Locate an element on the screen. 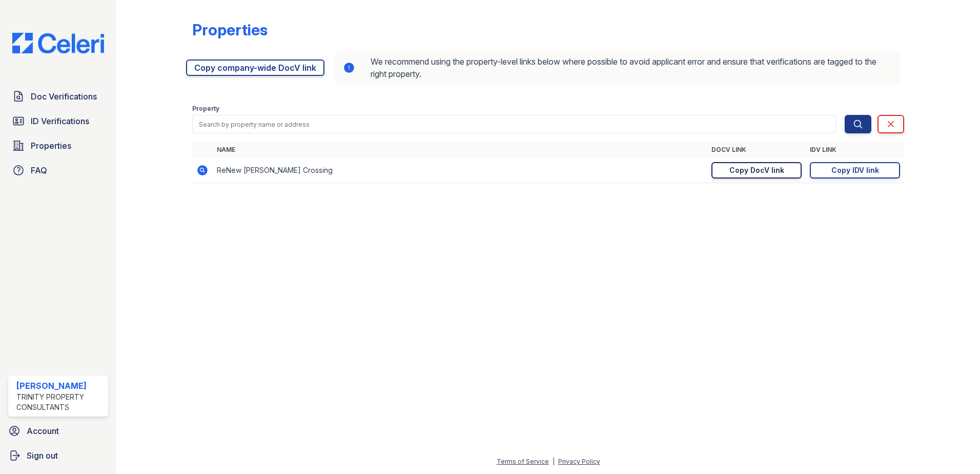  a: ID Verifications is located at coordinates (58, 121).